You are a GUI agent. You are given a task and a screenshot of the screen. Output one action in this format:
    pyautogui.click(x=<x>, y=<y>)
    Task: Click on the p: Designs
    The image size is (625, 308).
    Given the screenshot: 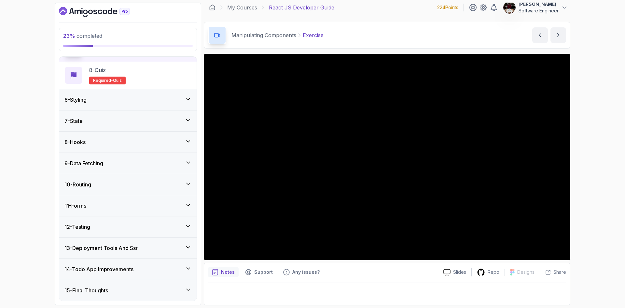 What is the action you would take?
    pyautogui.click(x=526, y=272)
    